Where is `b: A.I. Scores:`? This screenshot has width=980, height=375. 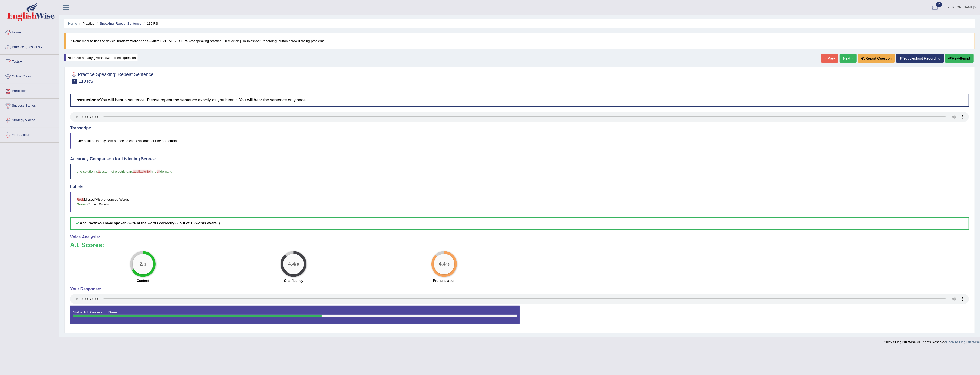 b: A.I. Scores: is located at coordinates (87, 245).